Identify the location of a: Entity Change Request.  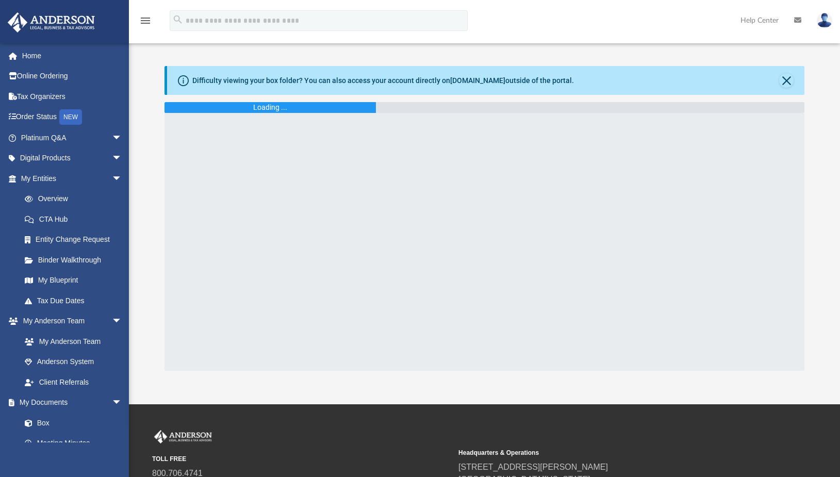
(76, 240).